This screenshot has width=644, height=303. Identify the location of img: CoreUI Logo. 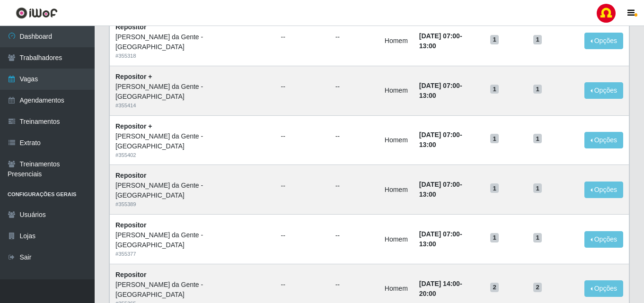
(37, 13).